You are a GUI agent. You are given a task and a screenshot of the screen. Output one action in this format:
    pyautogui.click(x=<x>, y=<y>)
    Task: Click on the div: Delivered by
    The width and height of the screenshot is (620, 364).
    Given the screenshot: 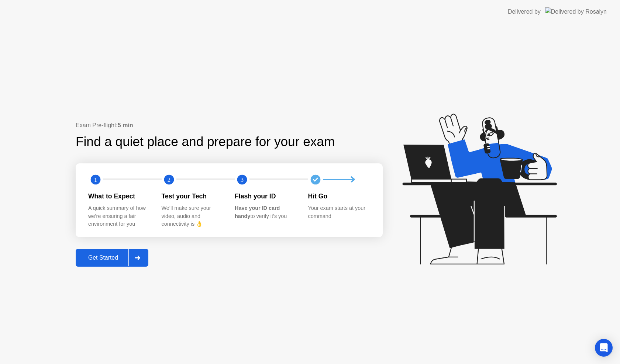 What is the action you would take?
    pyautogui.click(x=524, y=12)
    